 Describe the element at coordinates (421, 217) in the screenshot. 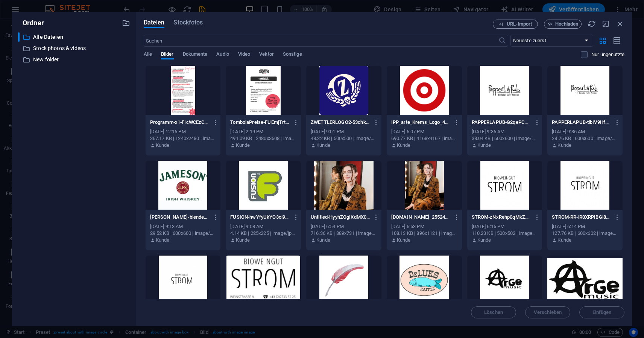

I see `p: SaveClip.App_255245216_193316669633738_3039886268508899108_n-7xqyMOP6JyRc8WkXRtzbxA.jpg` at that location.